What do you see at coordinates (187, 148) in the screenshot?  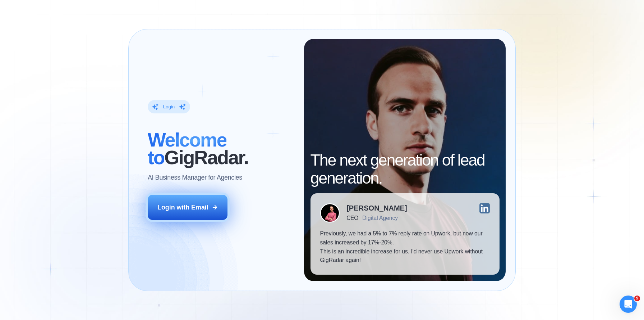 I see `span: Welcome to` at bounding box center [187, 148].